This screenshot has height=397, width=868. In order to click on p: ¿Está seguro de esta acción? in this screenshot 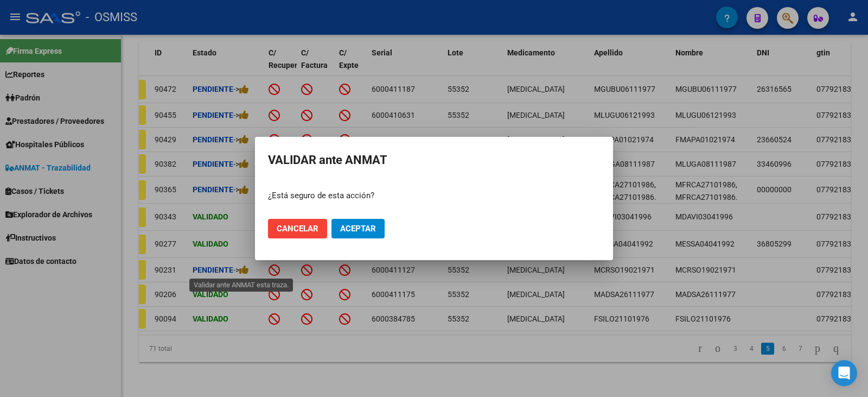, I will do `click(434, 196)`.